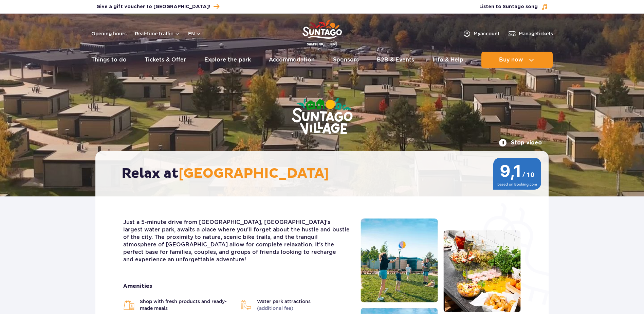  What do you see at coordinates (186, 305) in the screenshot?
I see `span: Shop with fresh products and ready-made meals` at bounding box center [186, 305].